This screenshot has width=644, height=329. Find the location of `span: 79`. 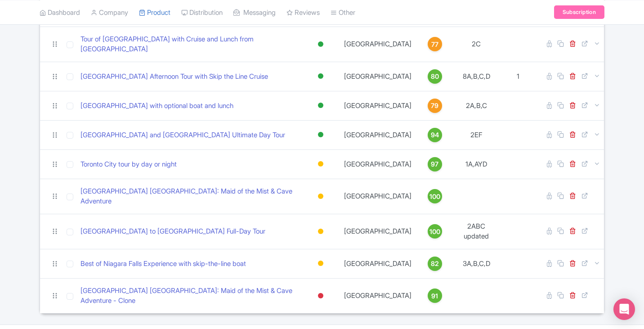

span: 79 is located at coordinates (434, 106).